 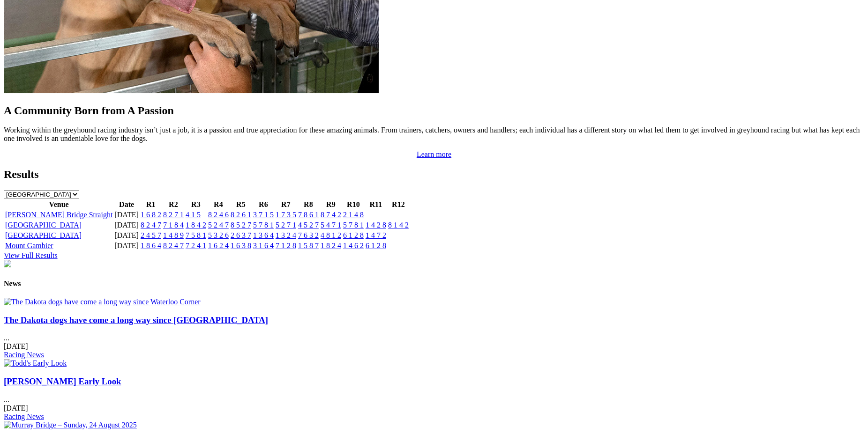 What do you see at coordinates (434, 154) in the screenshot?
I see `a: Learn more` at bounding box center [434, 154].